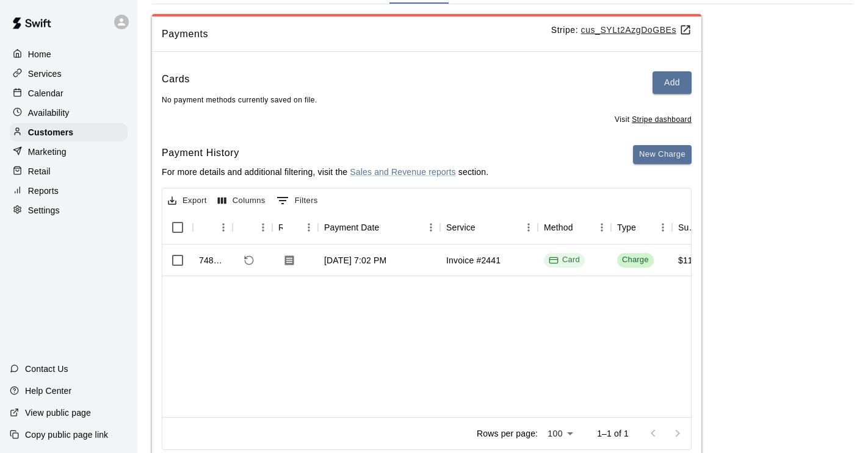 The width and height of the screenshot is (868, 453). What do you see at coordinates (44, 74) in the screenshot?
I see `p: Services` at bounding box center [44, 74].